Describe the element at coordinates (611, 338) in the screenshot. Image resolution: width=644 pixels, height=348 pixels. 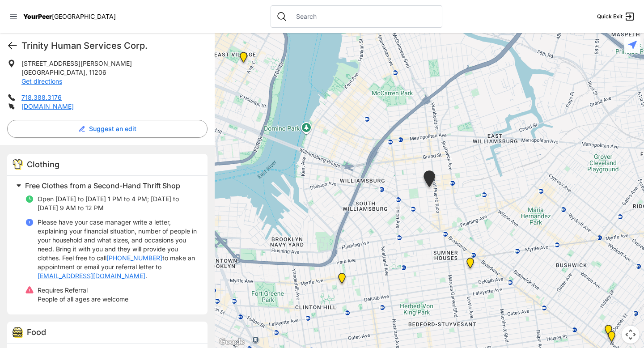
I see `div: Bushwick/North Brooklyn` at that location.